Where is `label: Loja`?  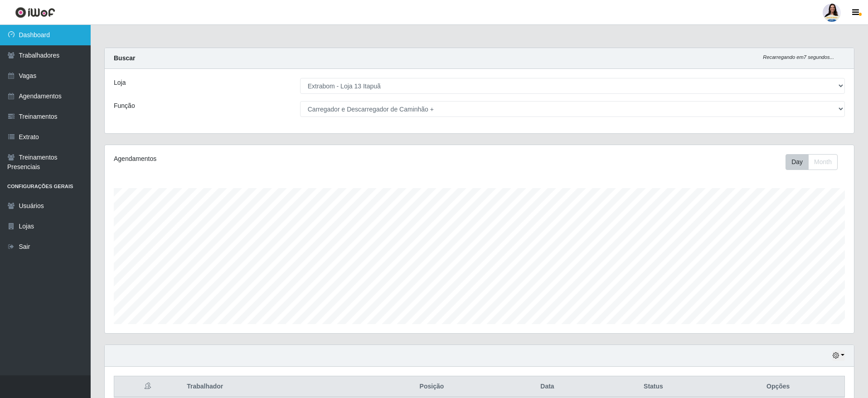 label: Loja is located at coordinates (120, 83).